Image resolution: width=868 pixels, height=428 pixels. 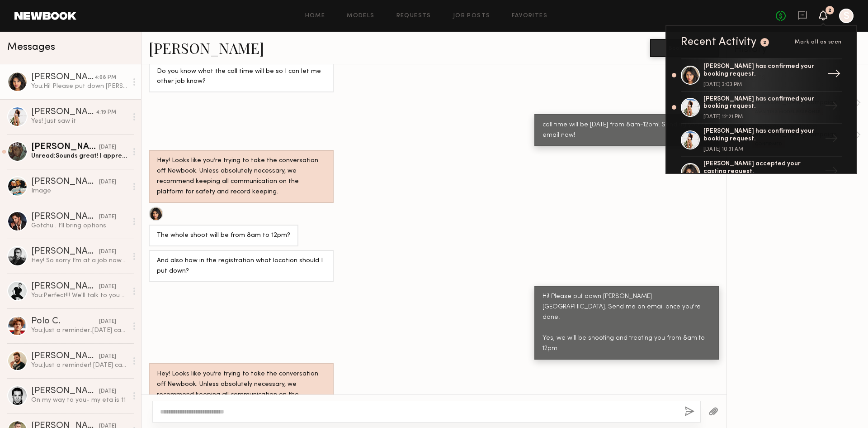 What do you see at coordinates (846, 16) in the screenshot?
I see `a: S` at bounding box center [846, 16].